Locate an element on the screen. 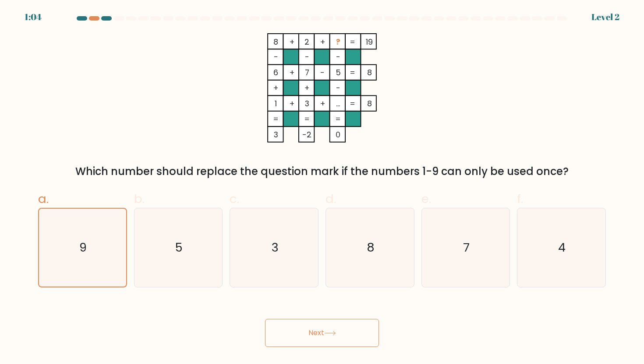 The height and width of the screenshot is (364, 644). span: b. is located at coordinates (140, 199).